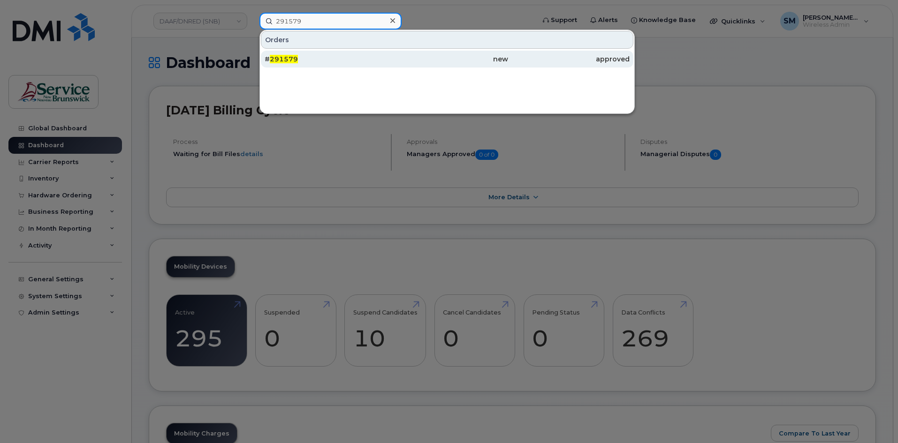 This screenshot has width=898, height=443. What do you see at coordinates (569, 59) in the screenshot?
I see `div: approved` at bounding box center [569, 59].